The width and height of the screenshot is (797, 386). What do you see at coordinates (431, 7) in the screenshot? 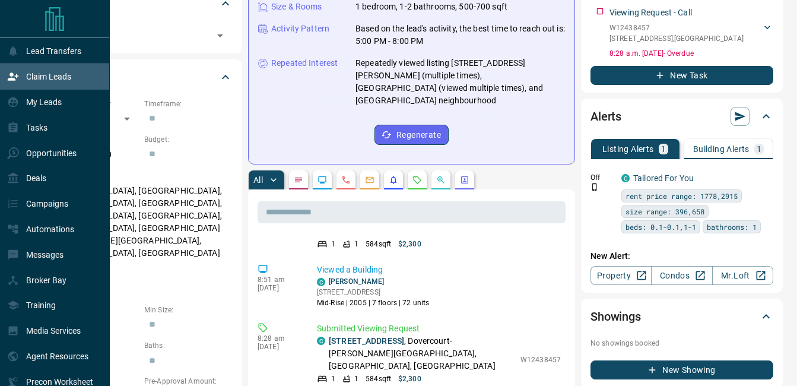
I see `p: 1 bedroom, 1-2 bathrooms, 500-700 sqft` at bounding box center [431, 7].